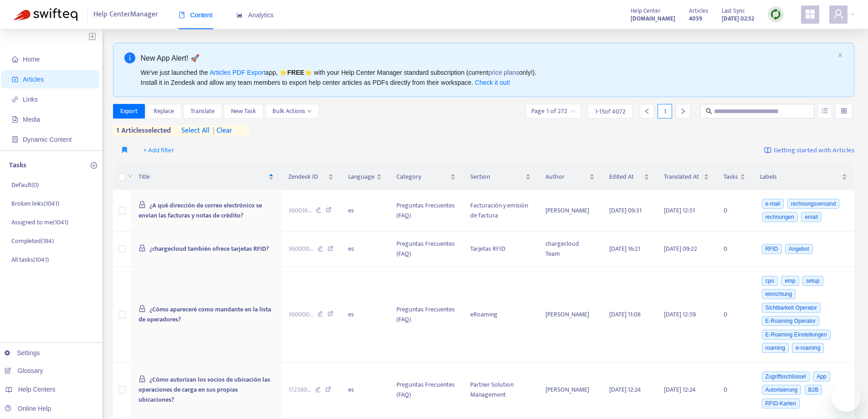 Image resolution: width=868 pixels, height=419 pixels. What do you see at coordinates (808, 348) in the screenshot?
I see `span: e-roaming` at bounding box center [808, 348].